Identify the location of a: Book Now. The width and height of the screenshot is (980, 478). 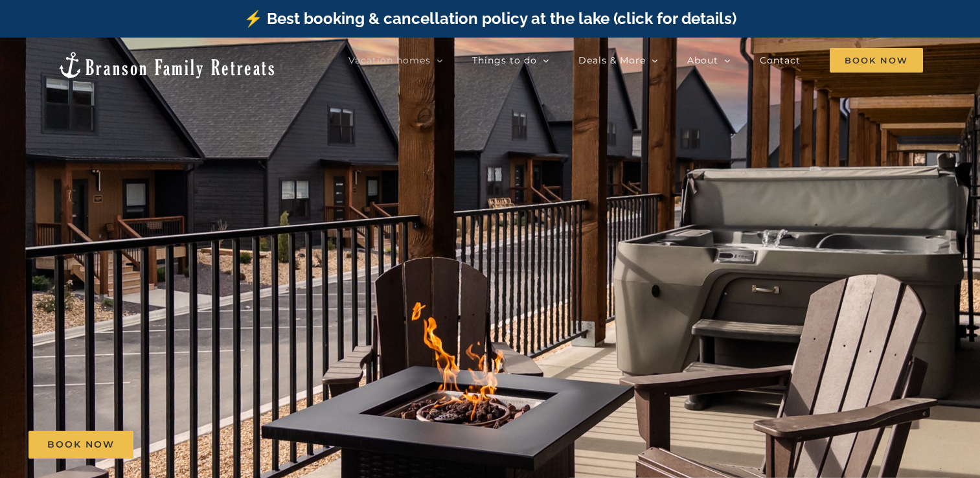
(81, 444).